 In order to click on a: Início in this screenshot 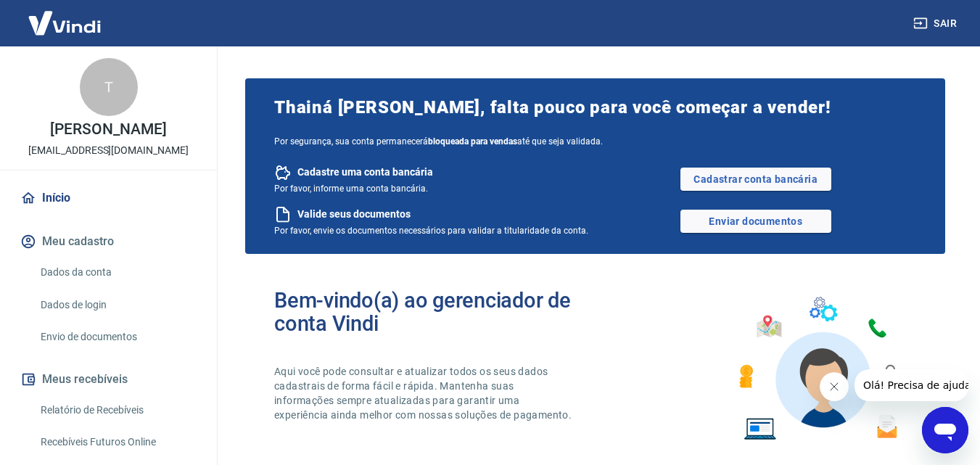, I will do `click(108, 198)`.